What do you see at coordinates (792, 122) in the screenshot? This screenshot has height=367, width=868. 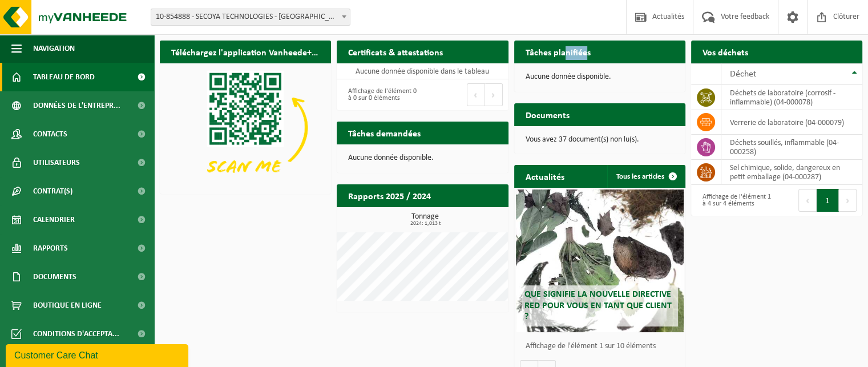 I see `td: verrerie de laboratoire (04-000079)` at bounding box center [792, 122].